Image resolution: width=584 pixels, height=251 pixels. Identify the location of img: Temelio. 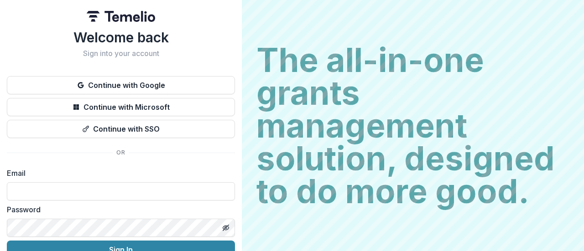
(121, 16).